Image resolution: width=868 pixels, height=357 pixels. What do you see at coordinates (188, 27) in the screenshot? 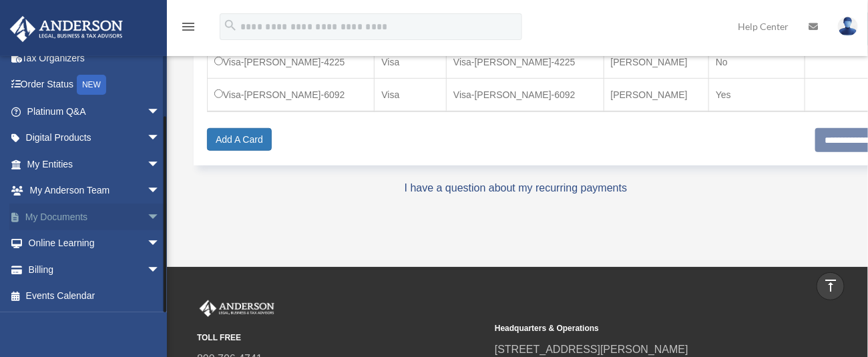
I see `i: menu` at bounding box center [188, 27].